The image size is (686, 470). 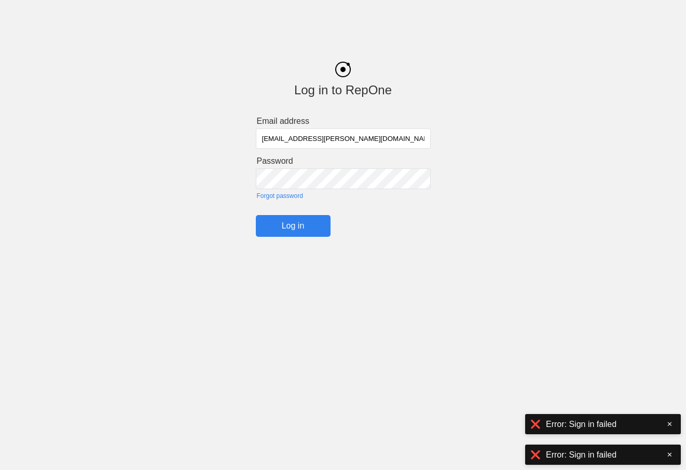 I want to click on div: Chat Widget, so click(x=592, y=410).